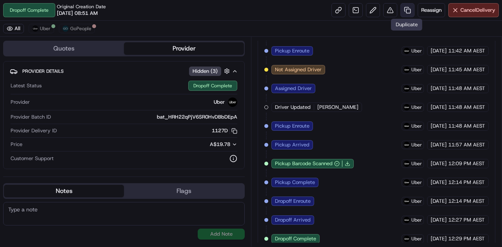  What do you see at coordinates (467, 70) in the screenshot?
I see `span: 11:45 AM AEST` at bounding box center [467, 70].